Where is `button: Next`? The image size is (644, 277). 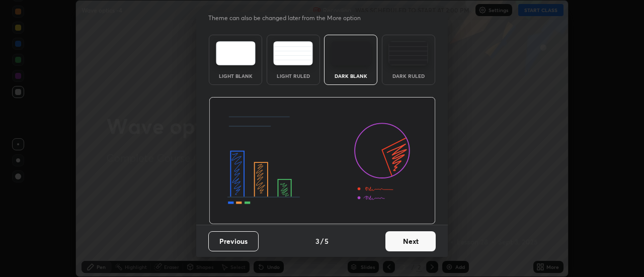 button: Next is located at coordinates (410, 241).